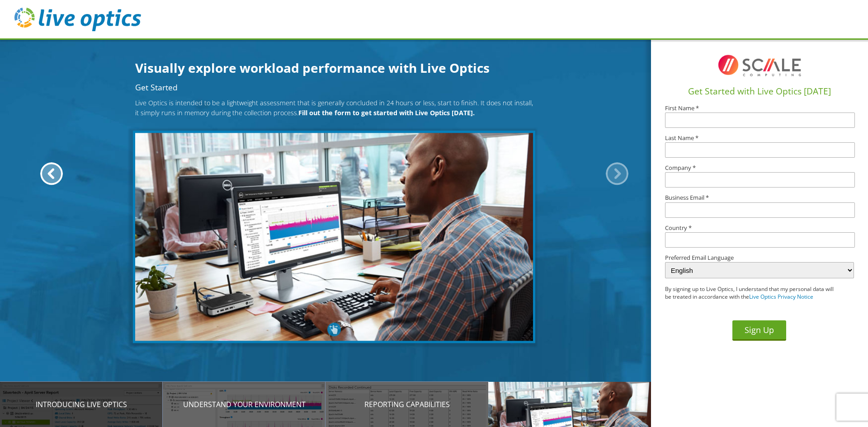 The image size is (868, 427). Describe the element at coordinates (78, 19) in the screenshot. I see `img: live_optics_svg.svg` at that location.